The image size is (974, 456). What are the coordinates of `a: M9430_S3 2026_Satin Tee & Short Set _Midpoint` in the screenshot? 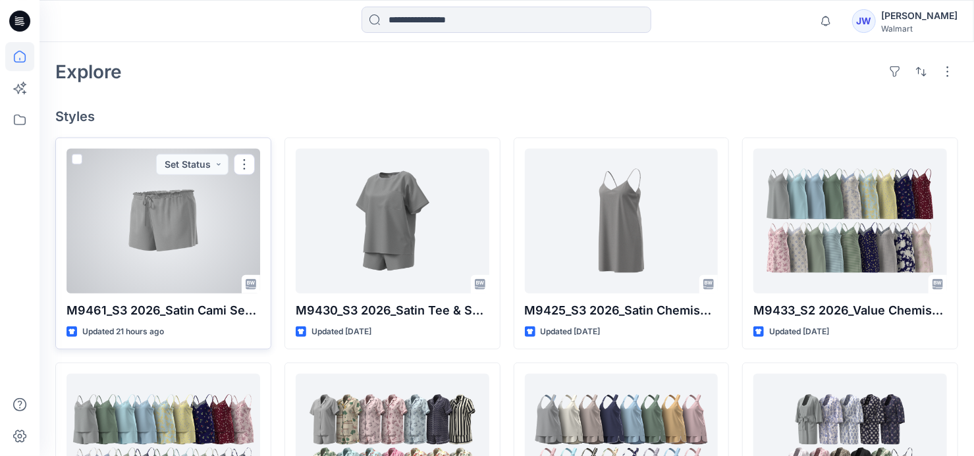 It's located at (392, 221).